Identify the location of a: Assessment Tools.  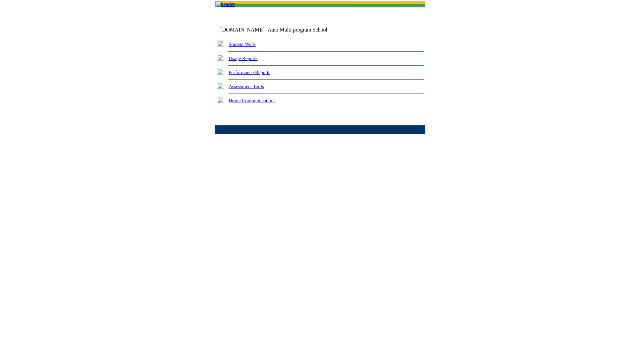
(246, 86).